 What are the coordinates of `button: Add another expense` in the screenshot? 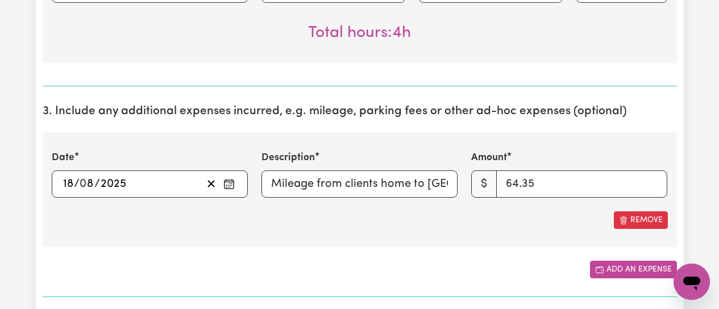 It's located at (634, 270).